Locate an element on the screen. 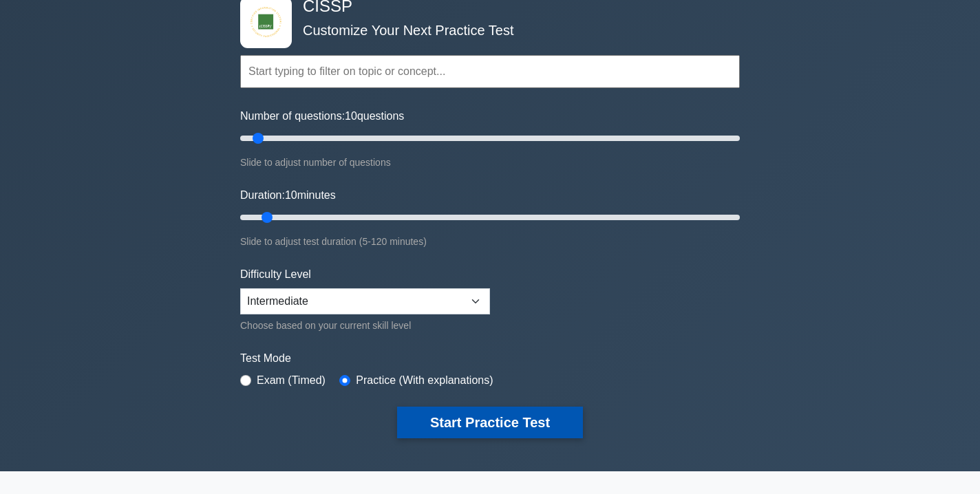 Image resolution: width=980 pixels, height=494 pixels. div: Slide to adjust test duration (5-120 minutes) is located at coordinates (490, 241).